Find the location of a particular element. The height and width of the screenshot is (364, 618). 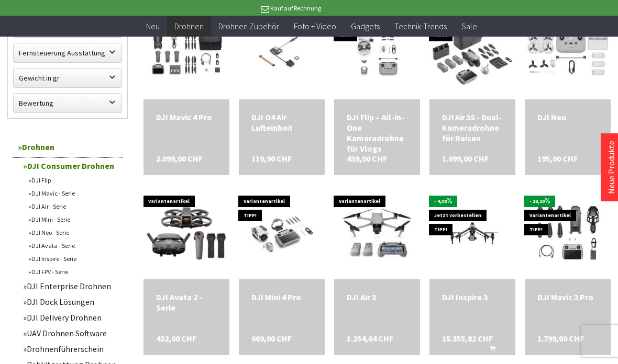

a: Neue Produkte is located at coordinates (611, 167).